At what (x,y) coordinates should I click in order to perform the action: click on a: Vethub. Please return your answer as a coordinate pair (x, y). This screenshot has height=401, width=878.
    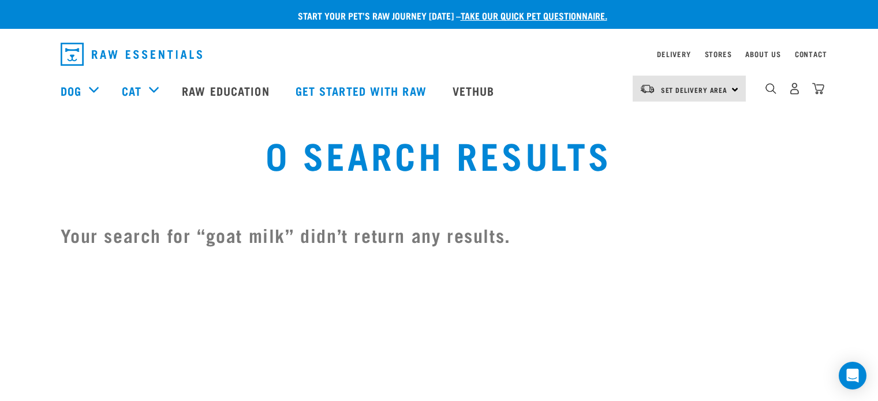
    Looking at the image, I should click on (475, 91).